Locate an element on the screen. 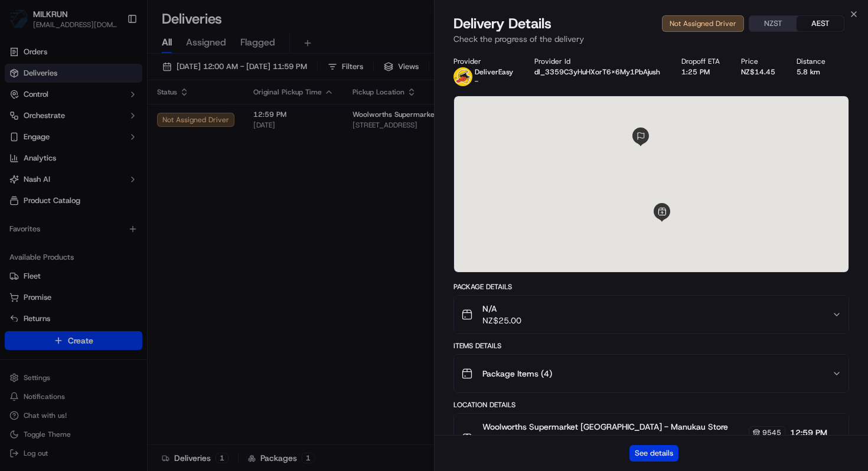 The width and height of the screenshot is (868, 471). span: 9545 is located at coordinates (772, 433).